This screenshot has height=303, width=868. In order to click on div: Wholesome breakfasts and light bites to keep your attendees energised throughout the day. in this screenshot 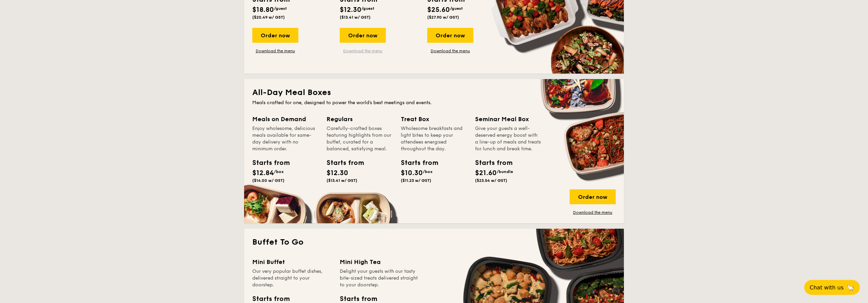, I will do `click(434, 139)`.